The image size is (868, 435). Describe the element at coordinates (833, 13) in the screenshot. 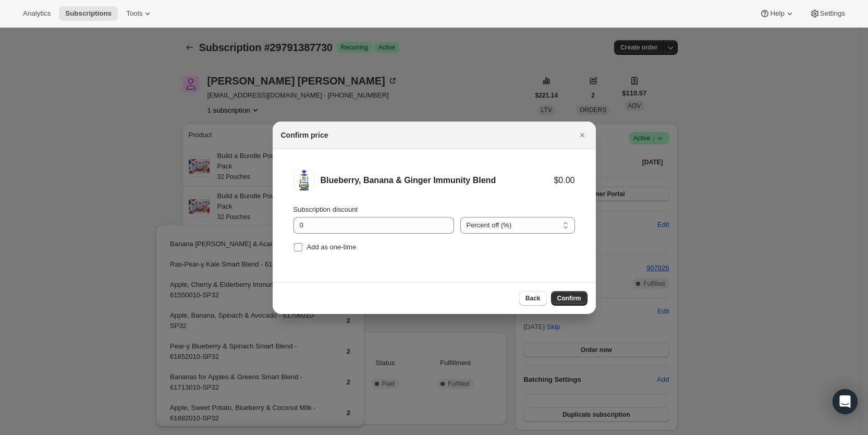

I see `span: Settings` at that location.